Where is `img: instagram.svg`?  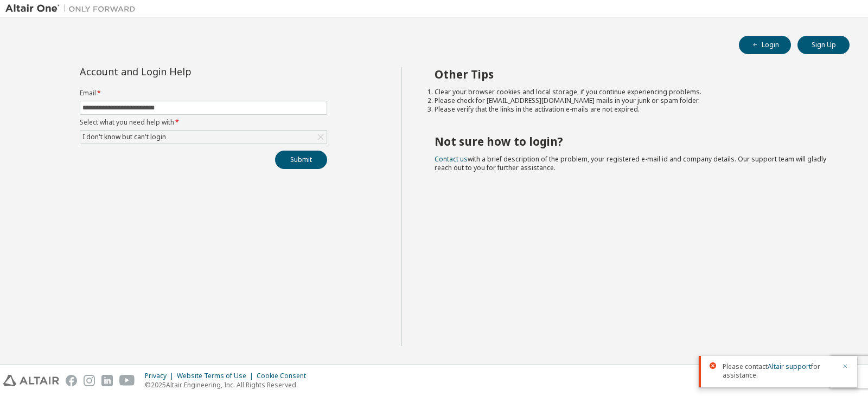 img: instagram.svg is located at coordinates (89, 380).